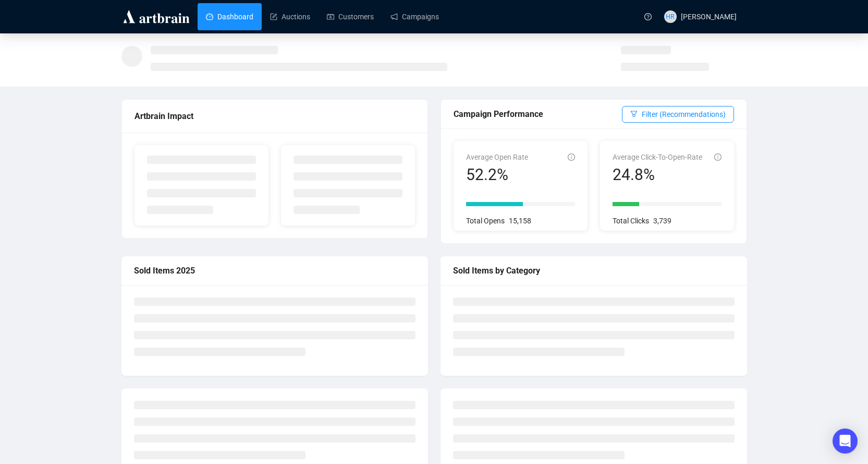  Describe the element at coordinates (662, 221) in the screenshot. I see `span: 3,739` at that location.